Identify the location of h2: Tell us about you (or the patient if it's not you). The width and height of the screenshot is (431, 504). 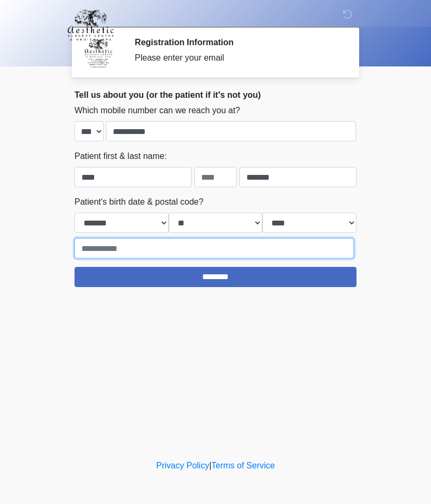
(216, 95).